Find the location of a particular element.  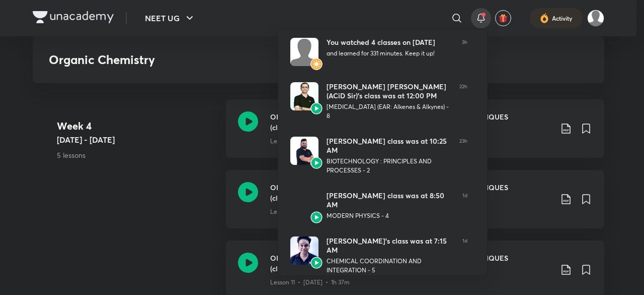

span: 22h is located at coordinates (463, 101).